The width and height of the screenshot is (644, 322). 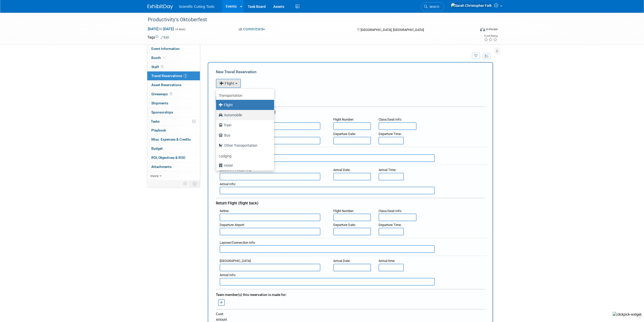 I want to click on span: more, so click(x=154, y=176).